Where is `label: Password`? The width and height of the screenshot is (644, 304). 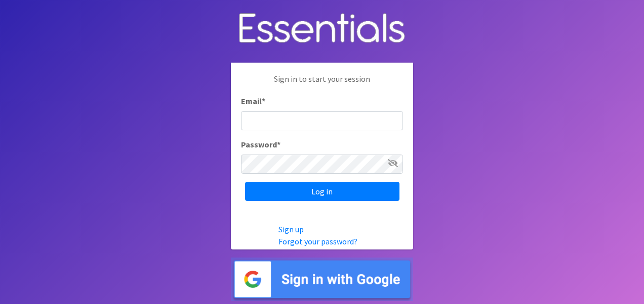
label: Password is located at coordinates (261, 145).